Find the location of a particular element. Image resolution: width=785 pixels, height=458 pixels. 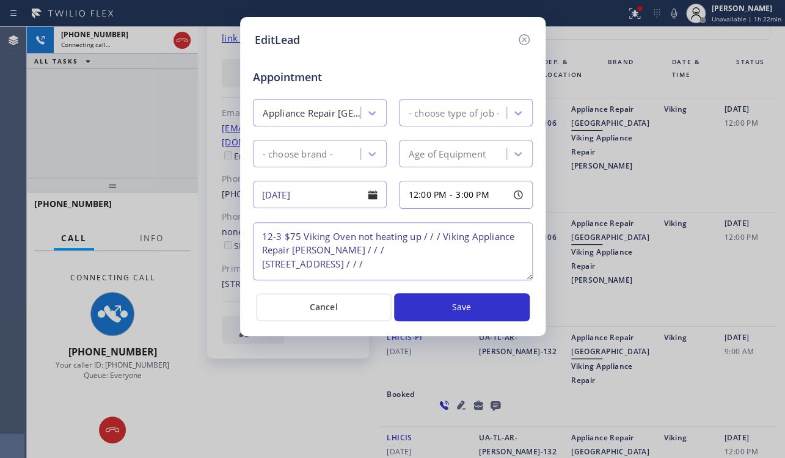

button: Cancel is located at coordinates (324, 307).